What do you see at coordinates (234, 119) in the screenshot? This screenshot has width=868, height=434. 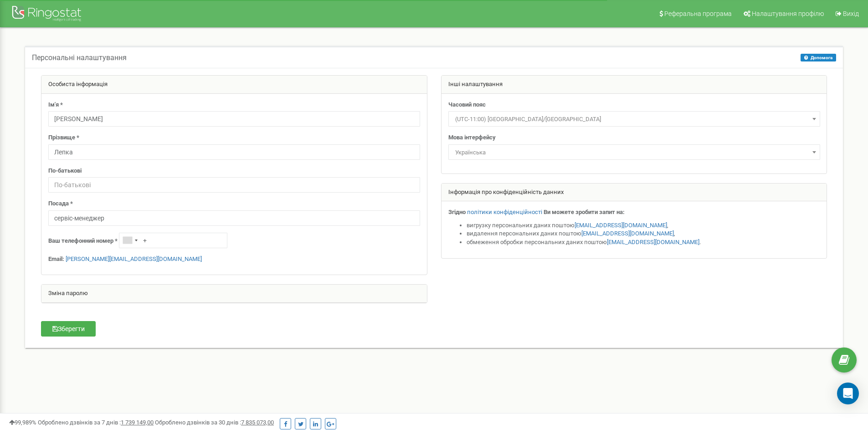 I see `input: Ім'я` at bounding box center [234, 119].